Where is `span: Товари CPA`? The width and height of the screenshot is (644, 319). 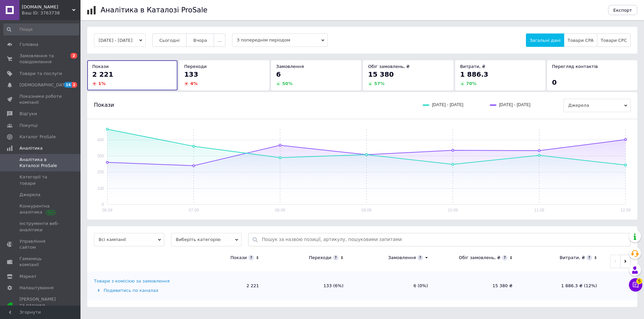 span: Товари CPA is located at coordinates (580, 40).